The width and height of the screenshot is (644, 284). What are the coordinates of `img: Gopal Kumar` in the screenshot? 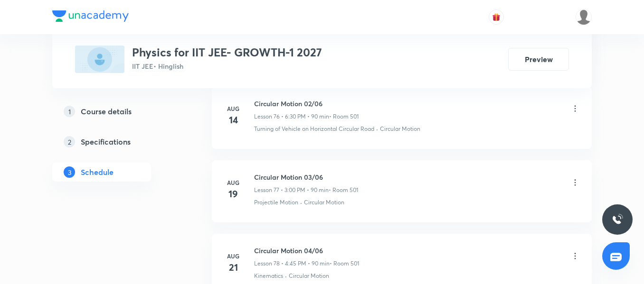 It's located at (584, 17).